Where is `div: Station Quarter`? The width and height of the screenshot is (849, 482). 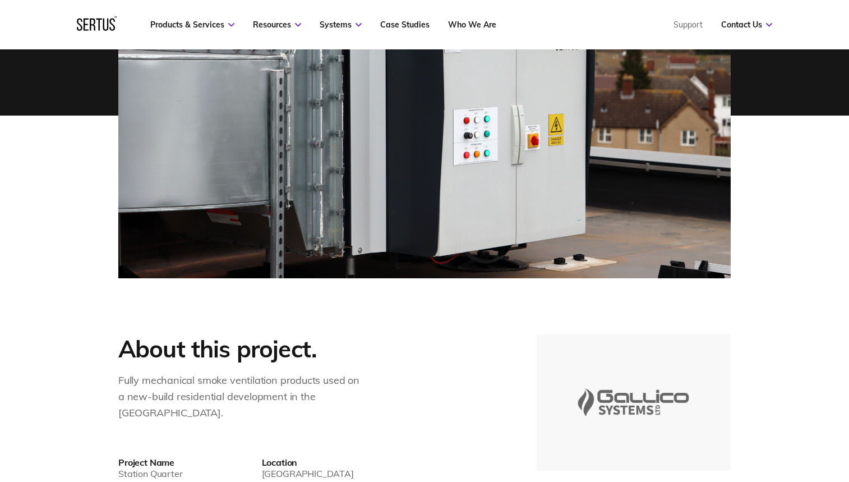
div: Station Quarter is located at coordinates (186, 473).